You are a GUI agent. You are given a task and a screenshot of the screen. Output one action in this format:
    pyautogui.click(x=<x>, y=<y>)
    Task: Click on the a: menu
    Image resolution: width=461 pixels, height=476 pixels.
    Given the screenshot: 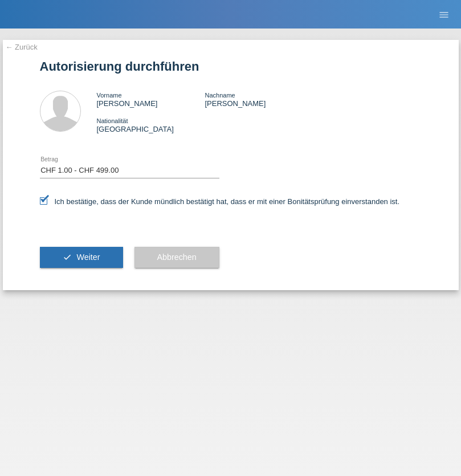 What is the action you would take?
    pyautogui.click(x=445, y=15)
    